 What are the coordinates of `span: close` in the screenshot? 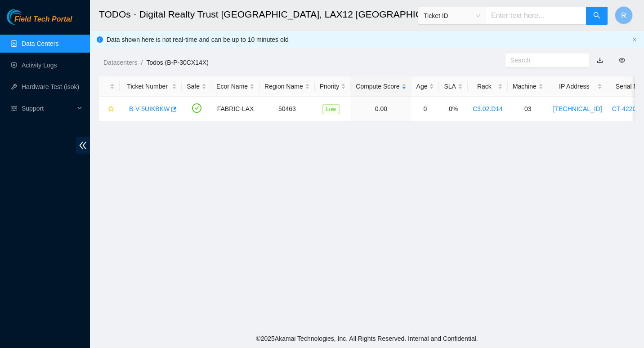 It's located at (635, 40).